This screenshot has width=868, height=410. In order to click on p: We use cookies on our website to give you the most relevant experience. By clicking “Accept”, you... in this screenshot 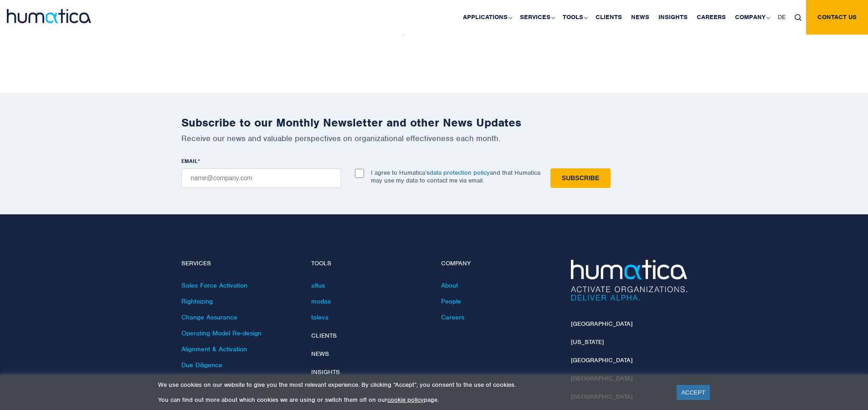, I will do `click(411, 385)`.